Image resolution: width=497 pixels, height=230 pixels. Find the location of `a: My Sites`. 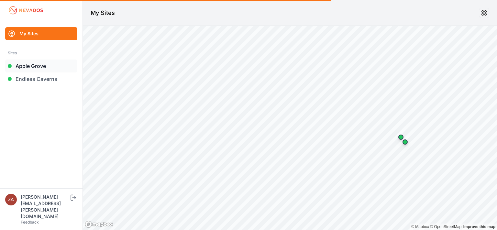

a: My Sites is located at coordinates (41, 34).